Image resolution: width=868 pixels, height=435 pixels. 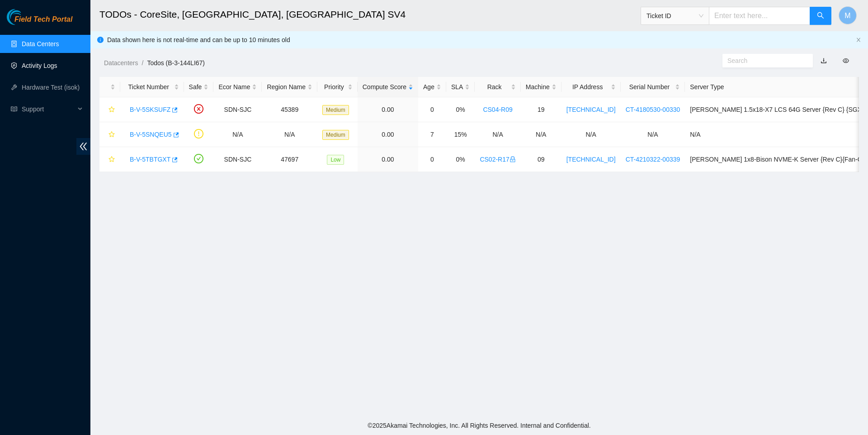 What do you see at coordinates (121, 63) in the screenshot?
I see `a: Datacenters` at bounding box center [121, 63].